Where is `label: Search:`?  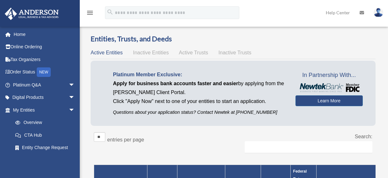
label: Search: is located at coordinates (363, 137).